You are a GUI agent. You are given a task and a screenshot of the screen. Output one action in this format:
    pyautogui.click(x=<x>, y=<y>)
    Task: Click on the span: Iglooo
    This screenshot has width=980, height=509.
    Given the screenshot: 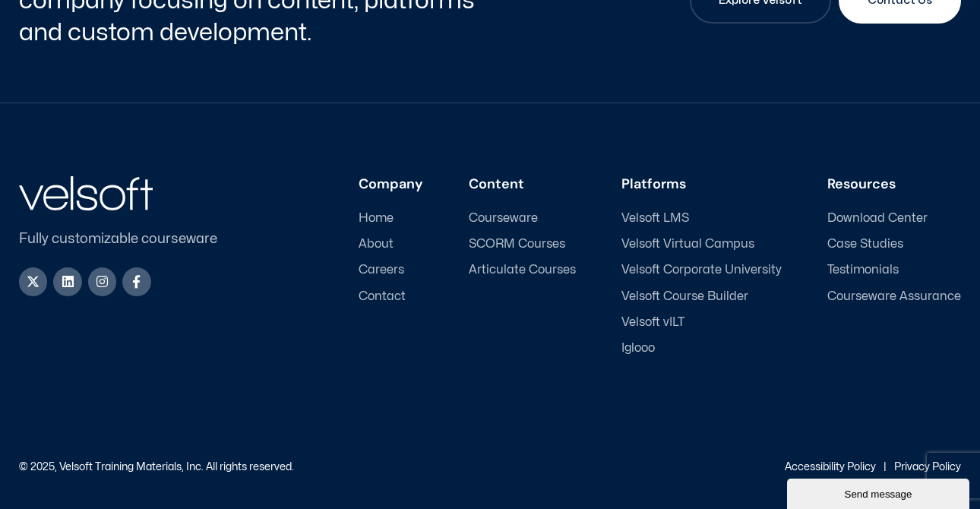 What is the action you would take?
    pyautogui.click(x=638, y=348)
    